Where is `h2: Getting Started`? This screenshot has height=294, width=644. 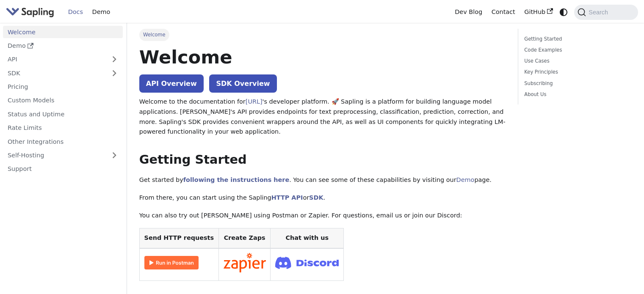
h2: Getting Started is located at coordinates (322, 160).